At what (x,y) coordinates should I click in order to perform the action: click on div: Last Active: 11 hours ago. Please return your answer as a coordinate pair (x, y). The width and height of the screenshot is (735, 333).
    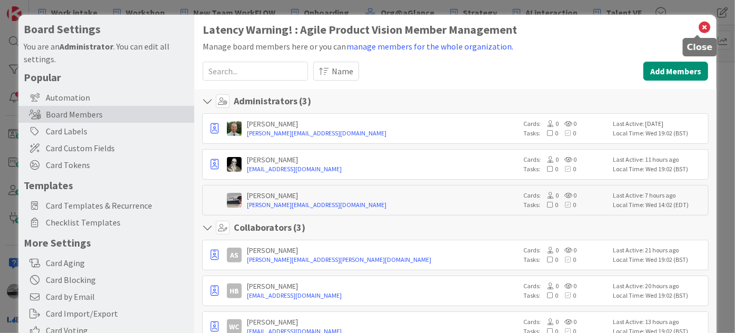
    Looking at the image, I should click on (659, 160).